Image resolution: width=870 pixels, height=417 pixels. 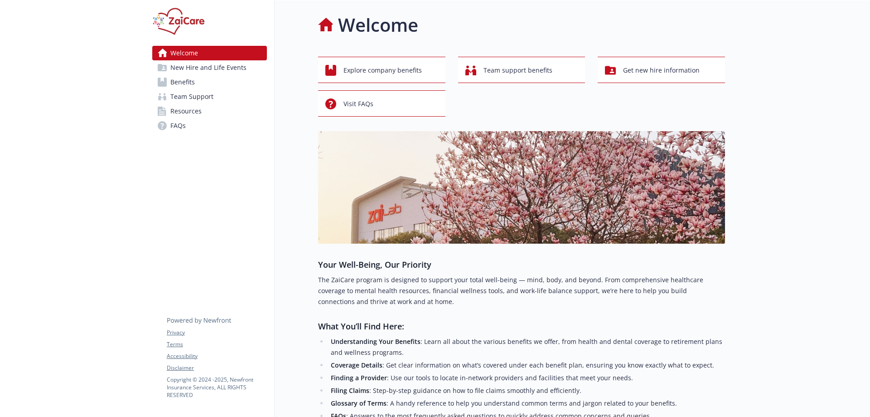 I want to click on li: : Use our tools to locate in-network providers and facilities that meet your needs., so click(x=527, y=378).